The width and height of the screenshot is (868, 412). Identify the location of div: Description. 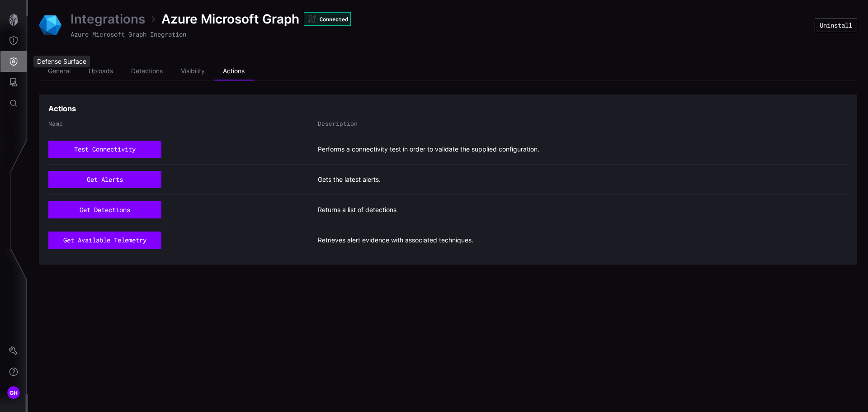
(583, 124).